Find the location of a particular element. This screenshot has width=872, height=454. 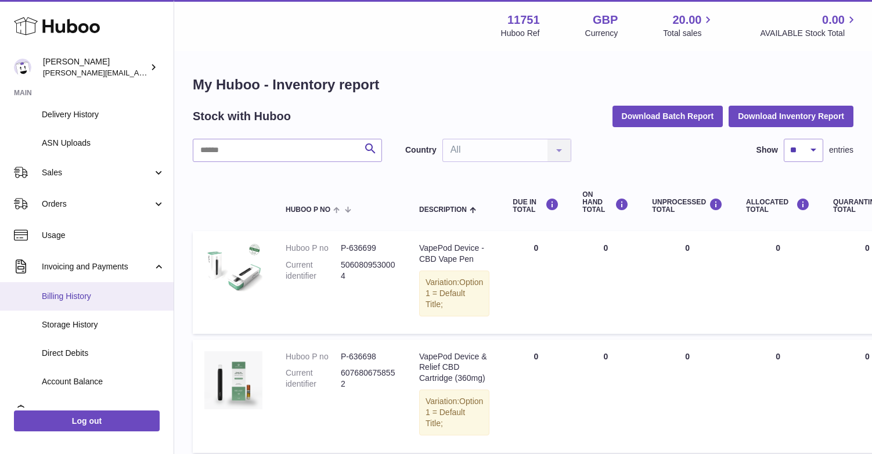

span: ASN Uploads is located at coordinates (103, 143).